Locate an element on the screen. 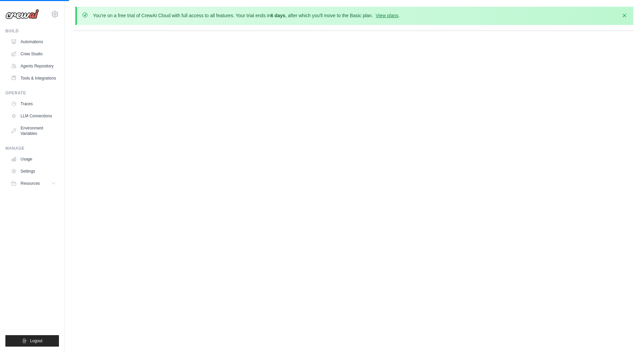  a: Environment Variables is located at coordinates (33, 131).